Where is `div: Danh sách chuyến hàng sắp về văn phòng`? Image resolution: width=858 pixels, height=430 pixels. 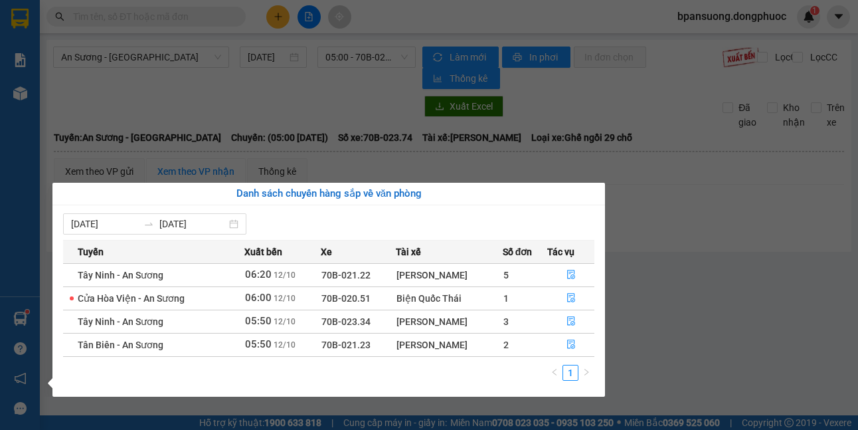 div: Danh sách chuyến hàng sắp về văn phòng is located at coordinates (329, 194).